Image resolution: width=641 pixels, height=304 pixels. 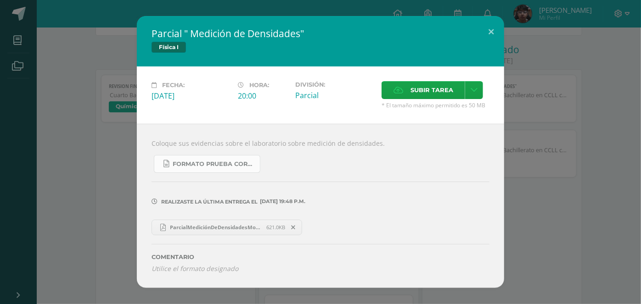 What do you see at coordinates (321, 257) in the screenshot?
I see `label: Comentario` at bounding box center [321, 257].